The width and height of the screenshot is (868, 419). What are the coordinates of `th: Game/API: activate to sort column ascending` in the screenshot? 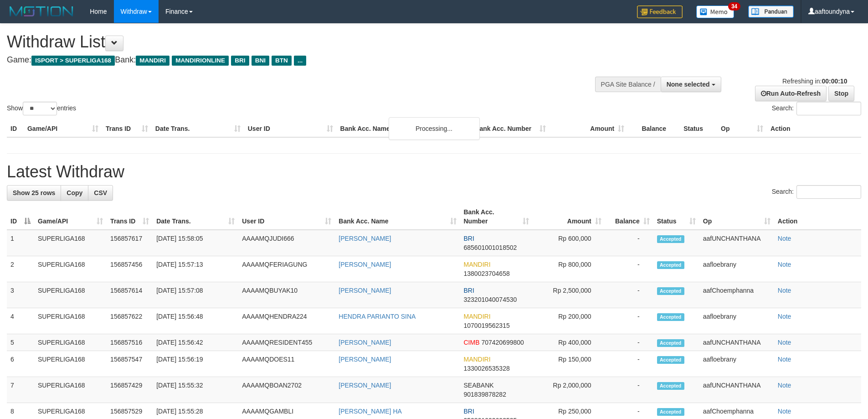 It's located at (70, 217).